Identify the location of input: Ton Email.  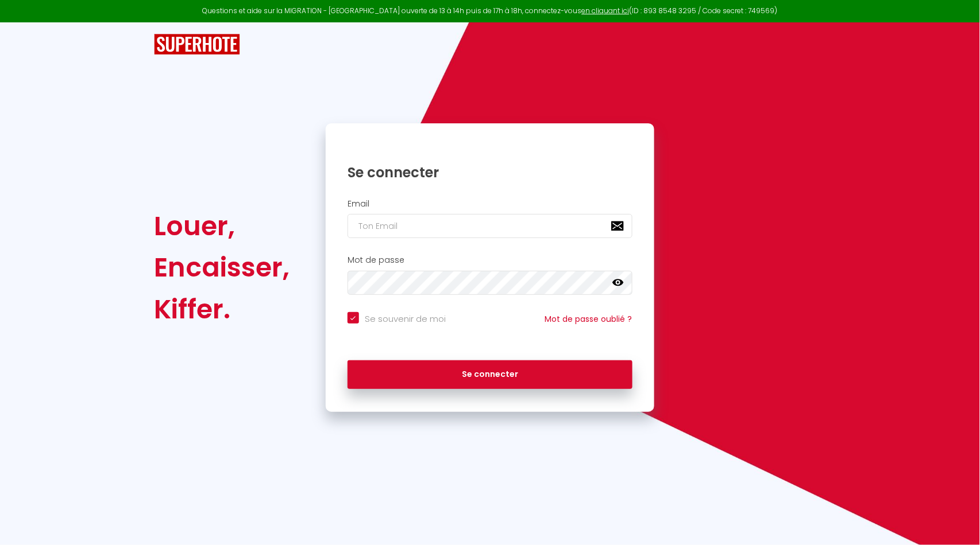
(490, 226).